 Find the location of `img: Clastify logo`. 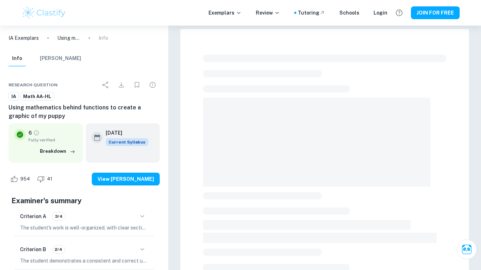

img: Clastify logo is located at coordinates (44, 13).